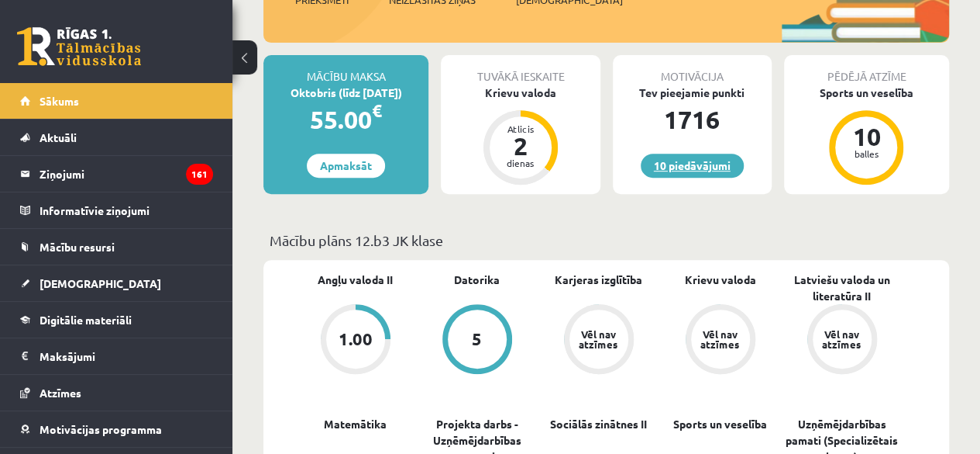 This screenshot has height=454, width=980. Describe the element at coordinates (354, 341) in the screenshot. I see `a: 1.00` at that location.